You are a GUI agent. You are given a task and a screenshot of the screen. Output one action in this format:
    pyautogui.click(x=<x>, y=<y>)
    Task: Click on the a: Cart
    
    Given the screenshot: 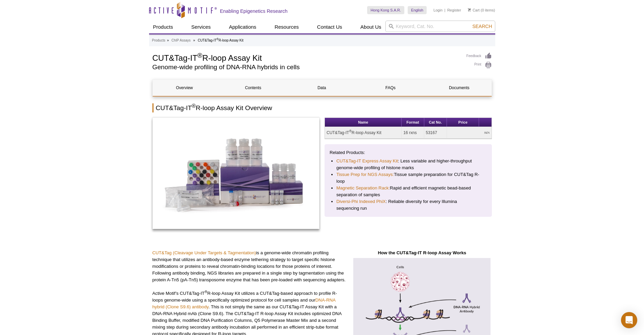 What is the action you would take?
    pyautogui.click(x=474, y=10)
    